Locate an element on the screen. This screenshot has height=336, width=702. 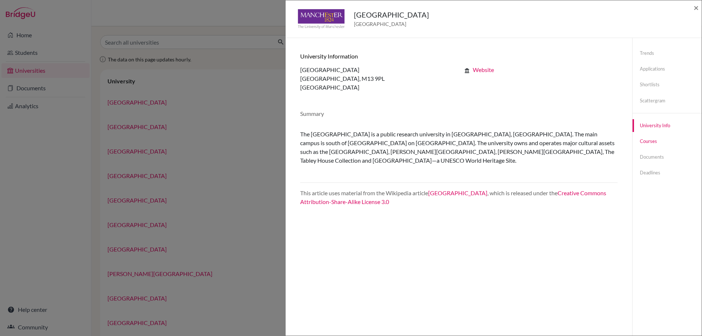
a: Trends is located at coordinates (667, 53).